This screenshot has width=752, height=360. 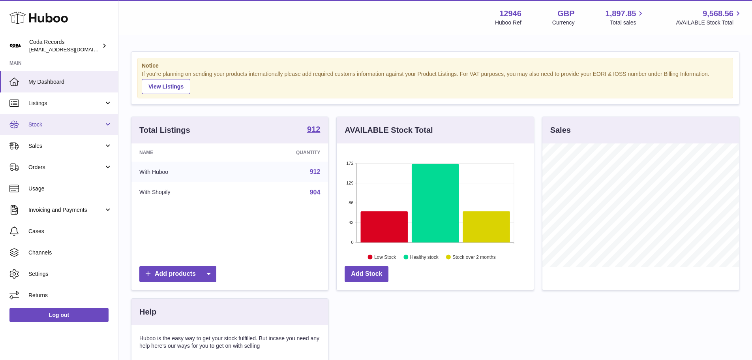 What do you see at coordinates (351, 222) in the screenshot?
I see `text: 43` at bounding box center [351, 222].